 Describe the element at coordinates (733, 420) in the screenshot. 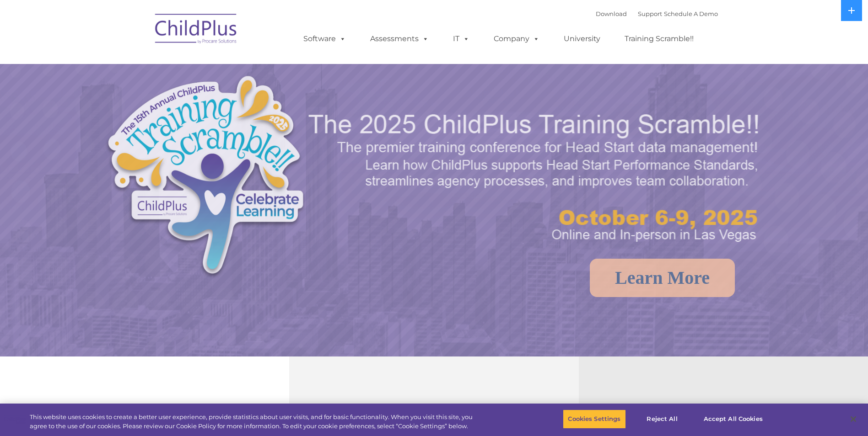

I see `button: Accept All Cookies` at that location.